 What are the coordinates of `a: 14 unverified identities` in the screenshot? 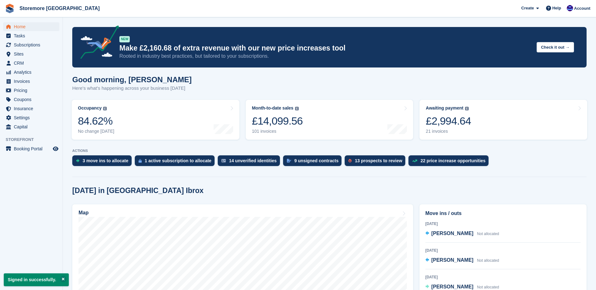 It's located at (250, 162).